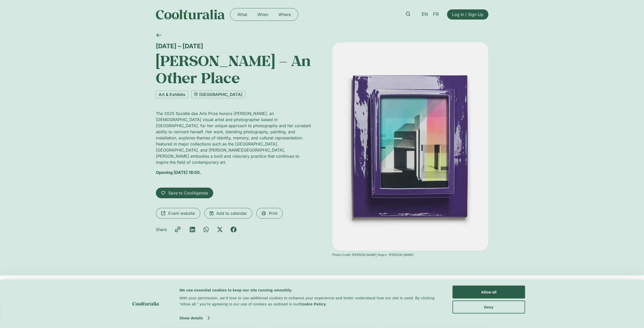 Image resolution: width=644 pixels, height=328 pixels. What do you see at coordinates (220, 229) in the screenshot?
I see `div: Share on x-twitter` at bounding box center [220, 229].